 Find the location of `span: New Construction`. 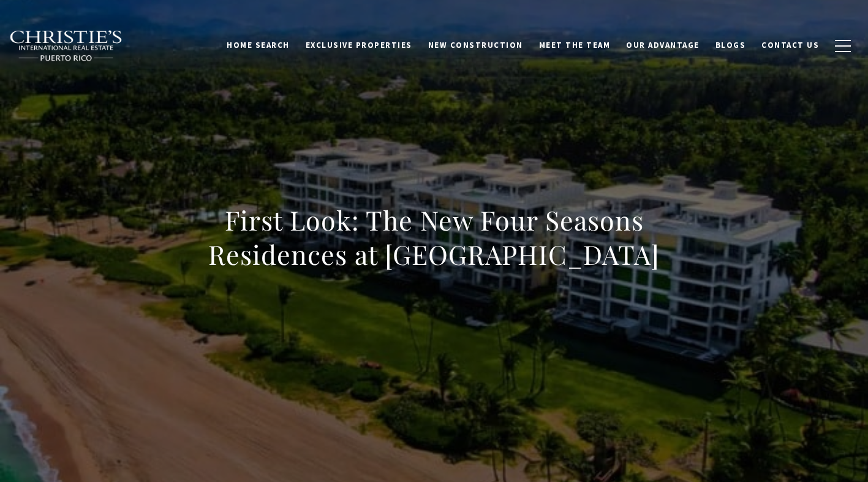

span: New Construction is located at coordinates (475, 45).